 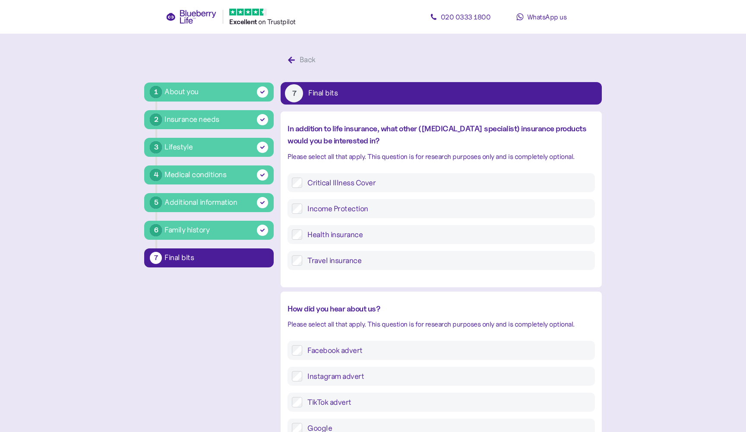 I want to click on button: 5Additional information, so click(x=209, y=202).